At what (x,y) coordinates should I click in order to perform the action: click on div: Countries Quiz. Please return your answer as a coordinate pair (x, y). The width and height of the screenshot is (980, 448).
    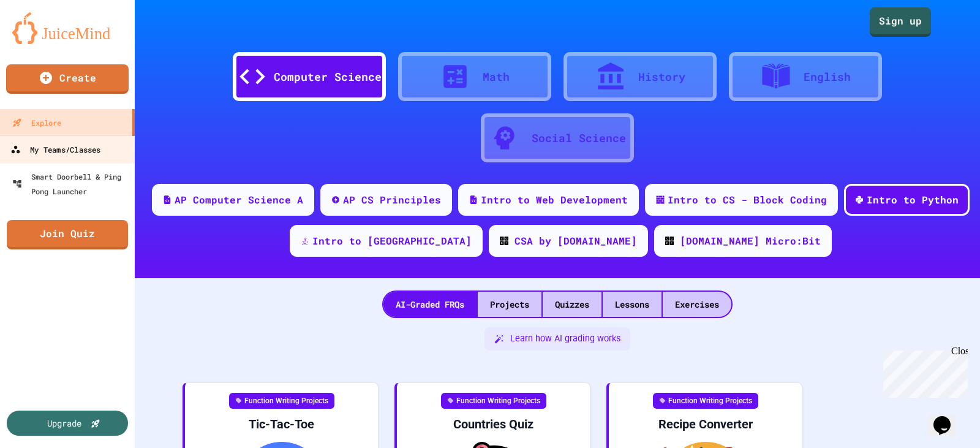
    Looking at the image, I should click on (493, 424).